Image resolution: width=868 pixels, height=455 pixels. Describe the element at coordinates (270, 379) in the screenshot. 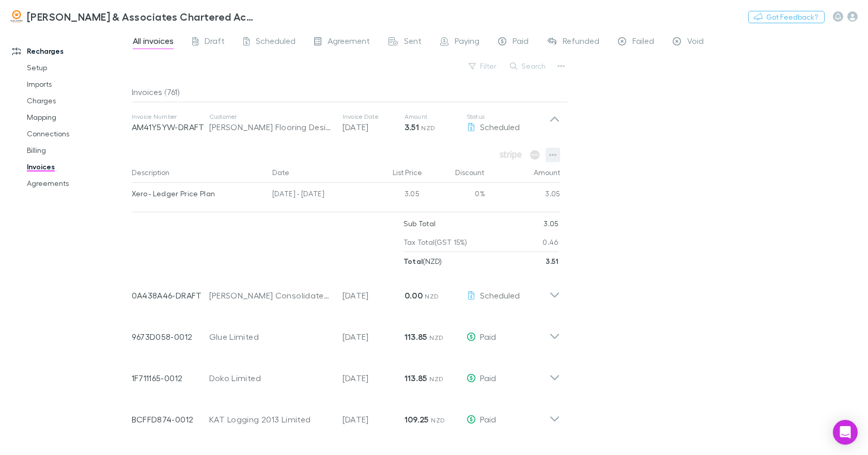

I see `div: Doko Limited` at that location.